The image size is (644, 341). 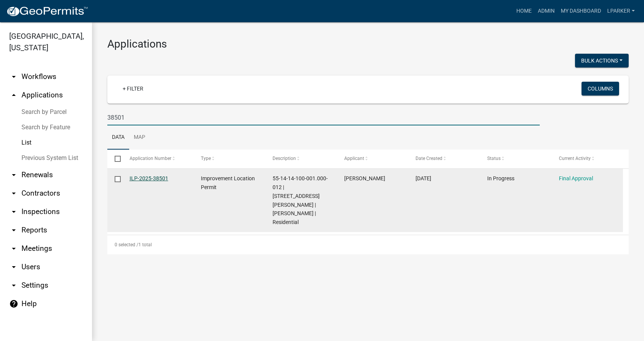 I want to click on a: My Dashboard, so click(x=581, y=11).